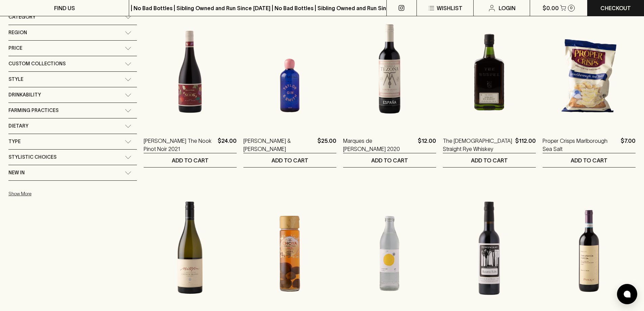 The width and height of the screenshot is (644, 311). Describe the element at coordinates (34, 111) in the screenshot. I see `span: Farming Practices` at that location.